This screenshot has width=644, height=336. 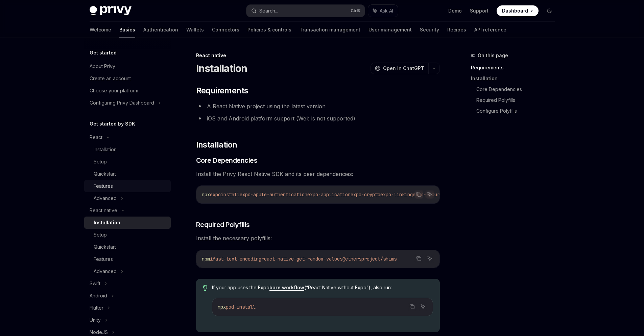 What do you see at coordinates (493, 55) in the screenshot?
I see `span: On this page` at bounding box center [493, 55].